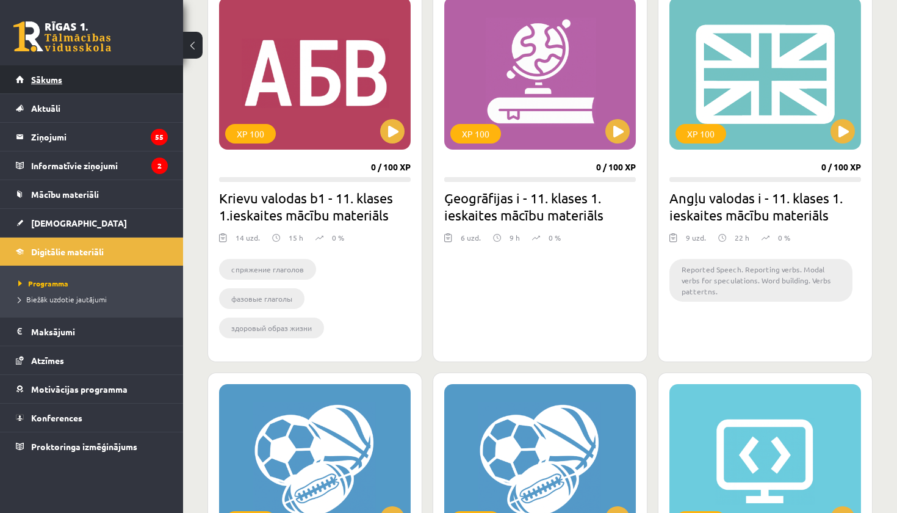 The image size is (897, 513). I want to click on li: здоровый образ жизни, so click(272, 328).